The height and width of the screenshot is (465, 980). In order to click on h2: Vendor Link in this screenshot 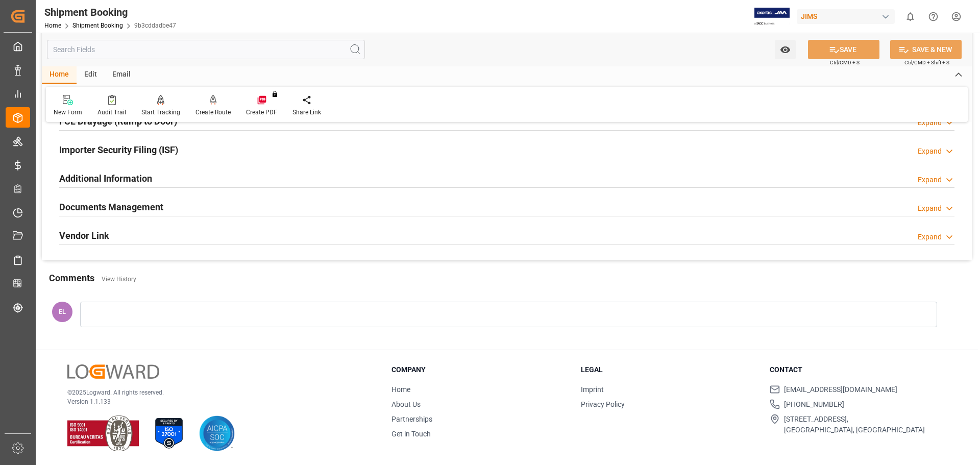, I will do `click(84, 235)`.